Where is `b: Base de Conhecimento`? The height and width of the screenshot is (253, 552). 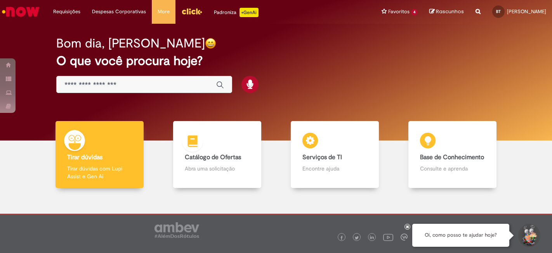
b: Base de Conhecimento is located at coordinates (452, 157).